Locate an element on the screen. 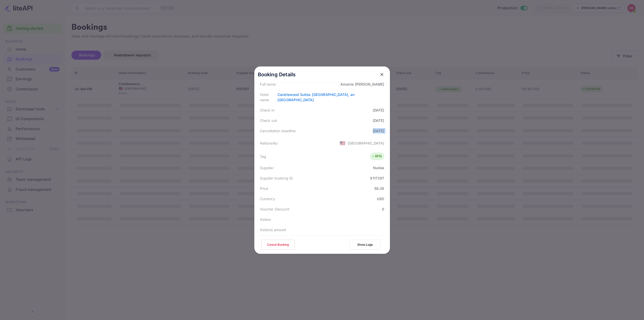 The height and width of the screenshot is (320, 644). span: United States is located at coordinates (342, 143).